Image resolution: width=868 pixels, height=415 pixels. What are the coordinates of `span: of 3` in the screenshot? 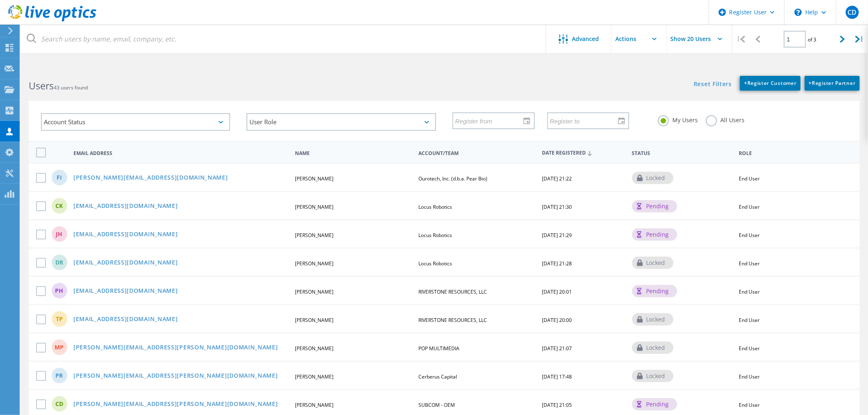 It's located at (812, 39).